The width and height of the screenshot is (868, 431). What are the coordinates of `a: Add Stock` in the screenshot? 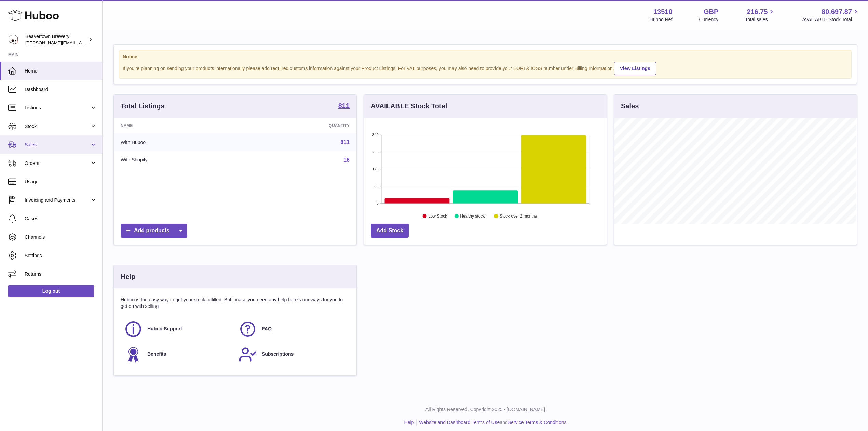 It's located at (389, 231).